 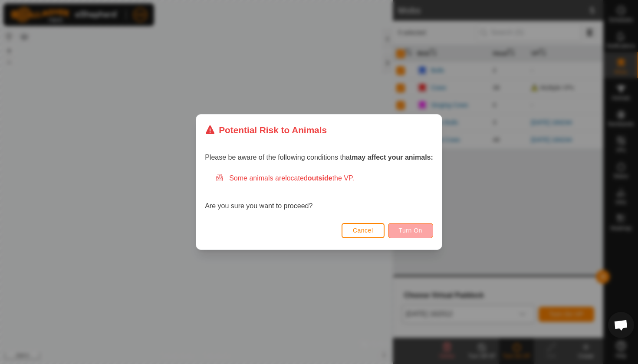 What do you see at coordinates (411, 230) in the screenshot?
I see `button: Turn On` at bounding box center [411, 230].